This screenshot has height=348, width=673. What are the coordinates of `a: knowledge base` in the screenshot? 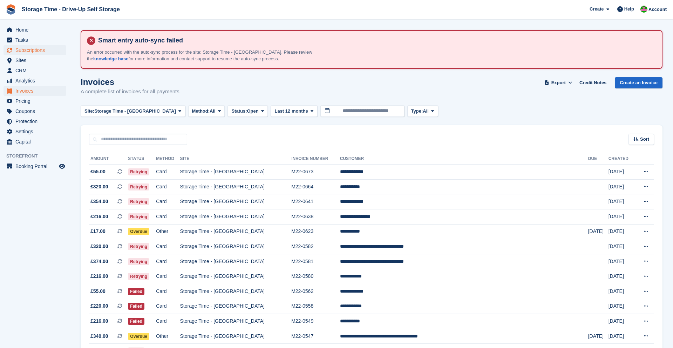 It's located at (111, 59).